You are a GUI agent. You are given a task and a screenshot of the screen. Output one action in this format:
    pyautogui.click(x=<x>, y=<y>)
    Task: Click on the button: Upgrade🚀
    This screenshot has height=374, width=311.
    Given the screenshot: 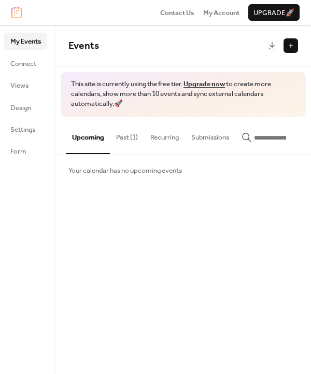 What is the action you would take?
    pyautogui.click(x=274, y=12)
    